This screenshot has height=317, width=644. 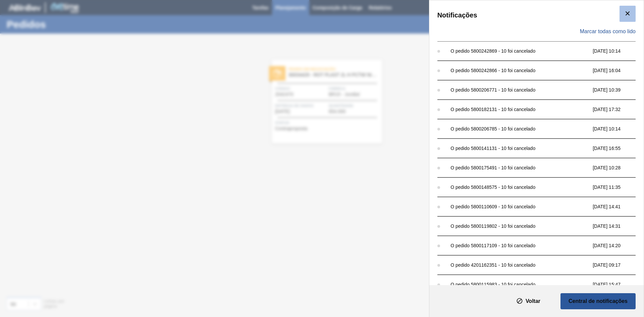 What do you see at coordinates (493, 188) in the screenshot?
I see `font: O pedido 5800148575 - 10 foi cancelado` at bounding box center [493, 188].